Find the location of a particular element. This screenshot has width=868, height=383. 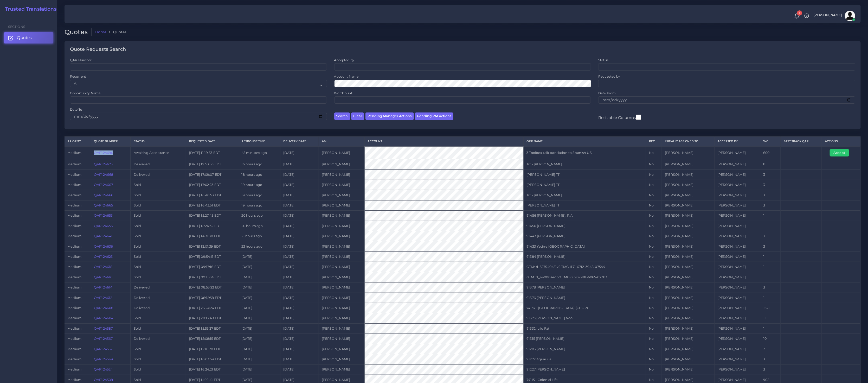

button: Accept is located at coordinates (839, 153).